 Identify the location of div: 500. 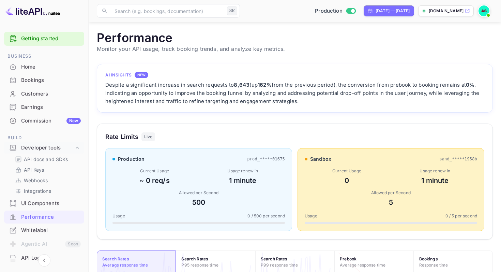
(199, 202).